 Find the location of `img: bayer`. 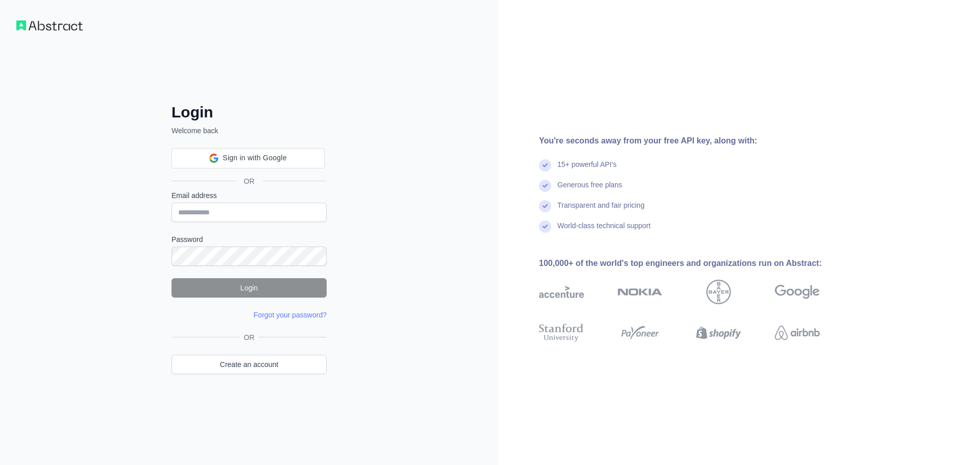

img: bayer is located at coordinates (719, 292).